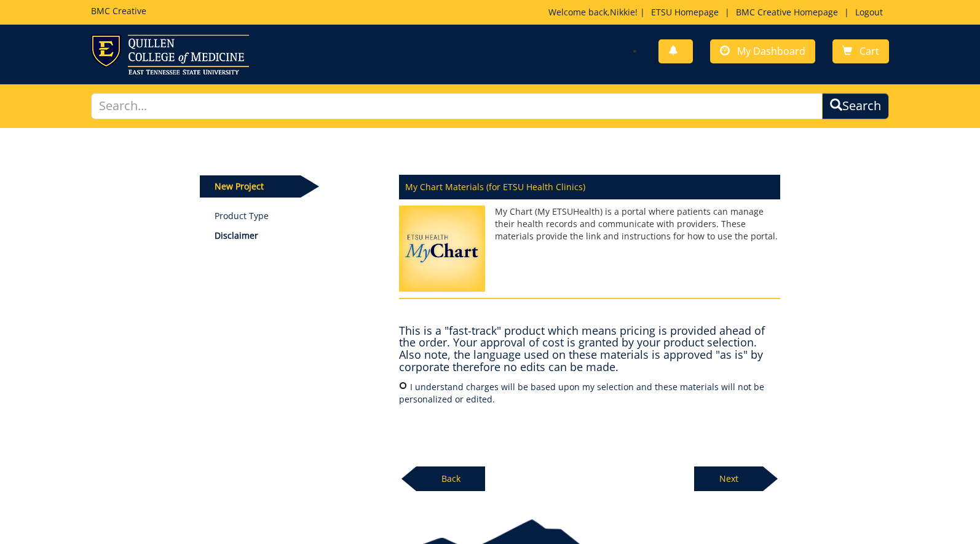 The height and width of the screenshot is (544, 980). I want to click on span: Cart, so click(869, 51).